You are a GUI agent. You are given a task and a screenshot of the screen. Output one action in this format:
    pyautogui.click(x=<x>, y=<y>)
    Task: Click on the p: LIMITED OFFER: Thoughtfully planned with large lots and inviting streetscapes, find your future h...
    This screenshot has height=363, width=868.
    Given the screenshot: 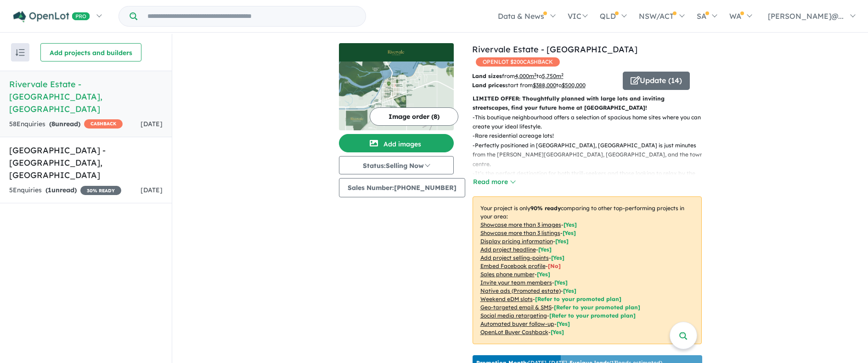 What is the action you would take?
    pyautogui.click(x=587, y=103)
    